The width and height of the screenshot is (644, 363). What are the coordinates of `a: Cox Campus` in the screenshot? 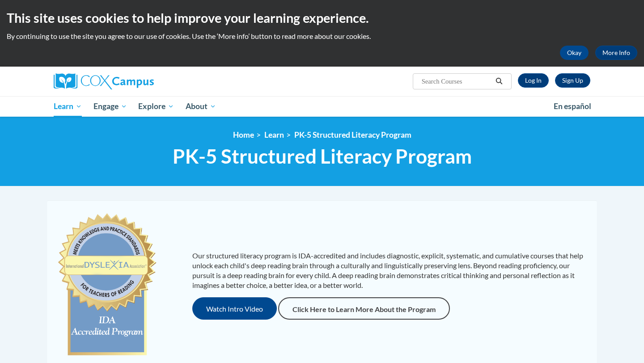 It's located at (139, 81).